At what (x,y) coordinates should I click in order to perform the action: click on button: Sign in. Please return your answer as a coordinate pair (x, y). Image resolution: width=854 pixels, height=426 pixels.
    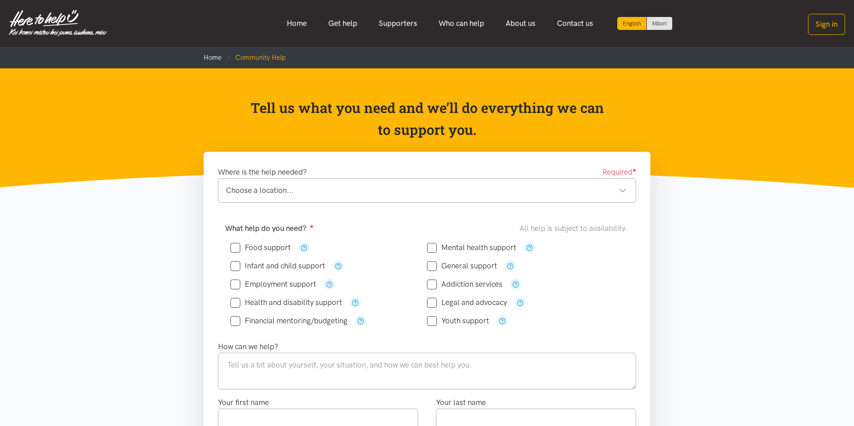
    Looking at the image, I should click on (826, 24).